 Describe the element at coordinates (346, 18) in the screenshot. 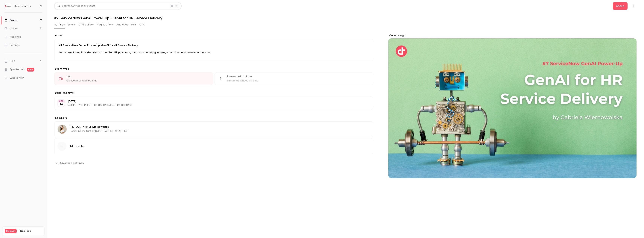

I see `h1: #7 ServiceNow GenAI Power-Up: GenAI for HR Service Delivery` at that location.